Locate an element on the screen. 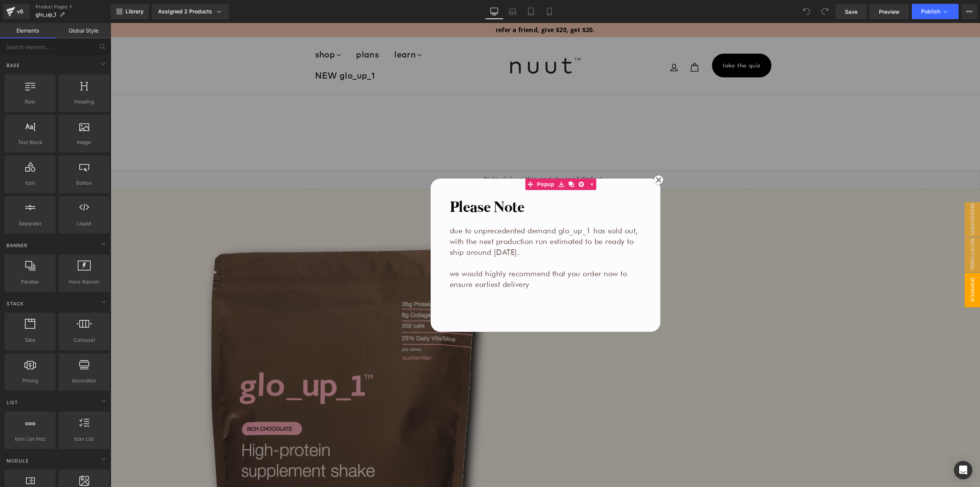  a: Preview is located at coordinates (889, 12).